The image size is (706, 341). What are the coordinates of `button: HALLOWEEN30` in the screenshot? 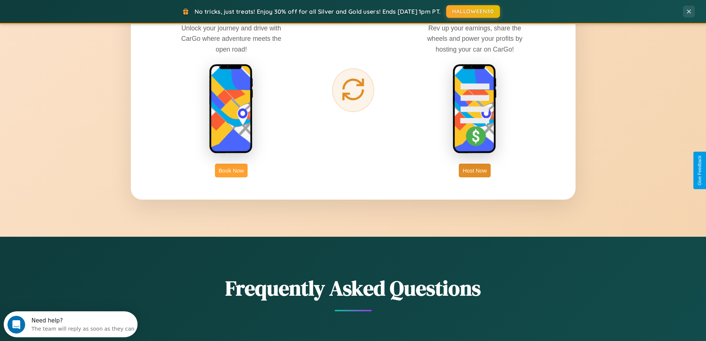 It's located at (473, 11).